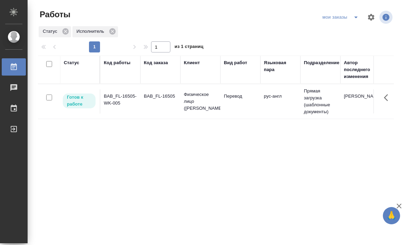  What do you see at coordinates (192, 63) in the screenshot?
I see `div: Клиент` at bounding box center [192, 63].